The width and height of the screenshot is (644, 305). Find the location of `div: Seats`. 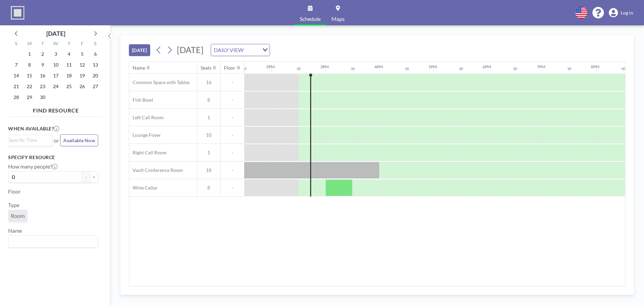

div: Seats is located at coordinates (206, 68).